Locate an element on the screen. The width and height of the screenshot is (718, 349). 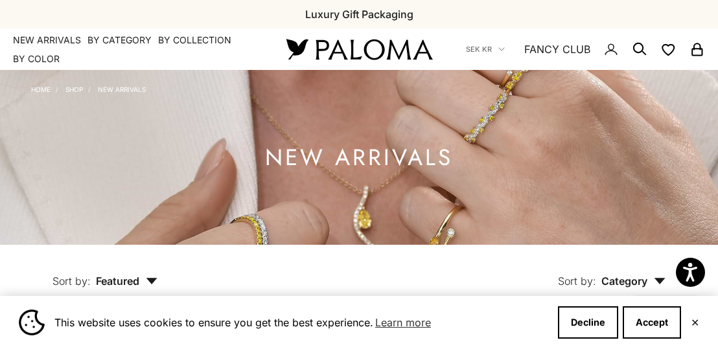
summary: By Category is located at coordinates (119, 40).